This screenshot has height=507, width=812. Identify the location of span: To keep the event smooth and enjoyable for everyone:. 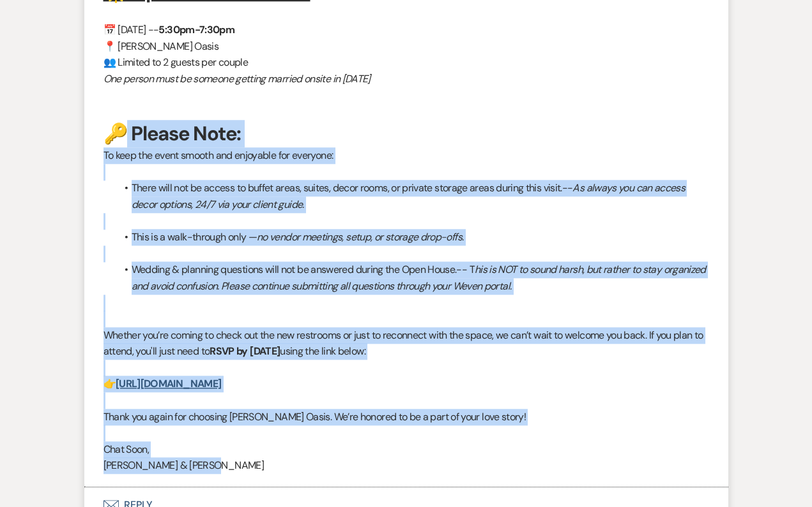
(218, 155).